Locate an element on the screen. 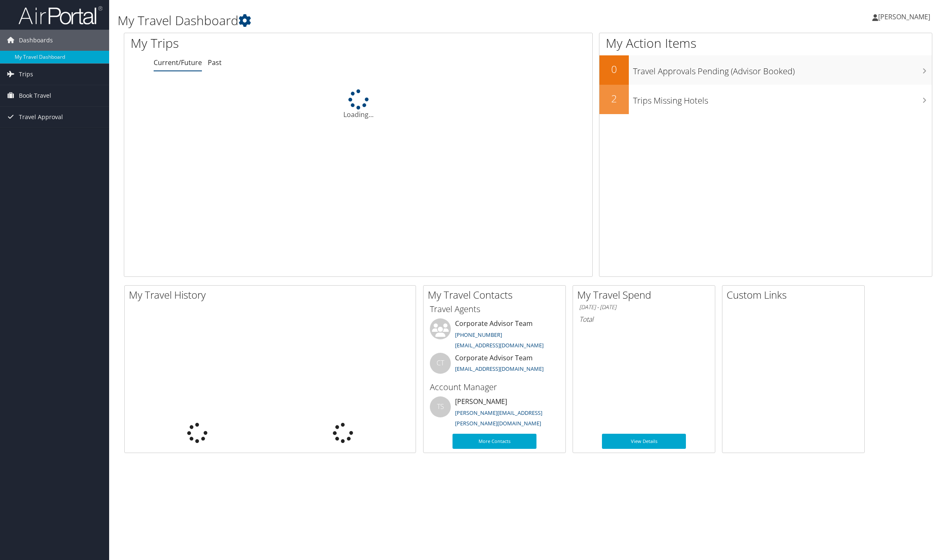 The width and height of the screenshot is (947, 560). h3: Travel Agents is located at coordinates (494, 309).